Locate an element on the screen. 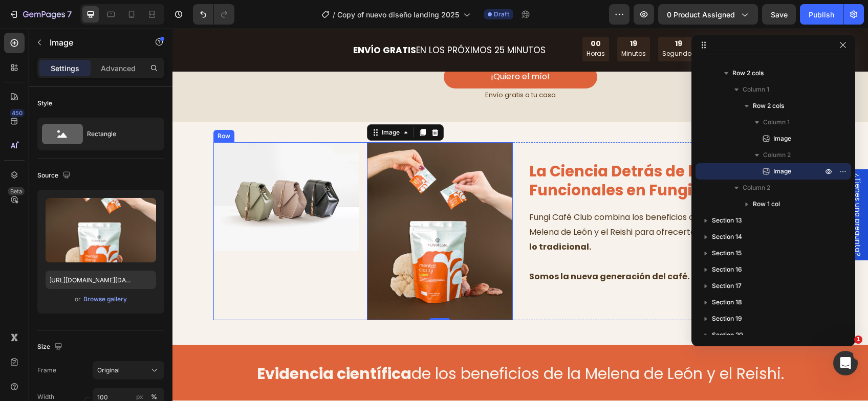 This screenshot has width=868, height=401. div: 00 is located at coordinates (423, 15).